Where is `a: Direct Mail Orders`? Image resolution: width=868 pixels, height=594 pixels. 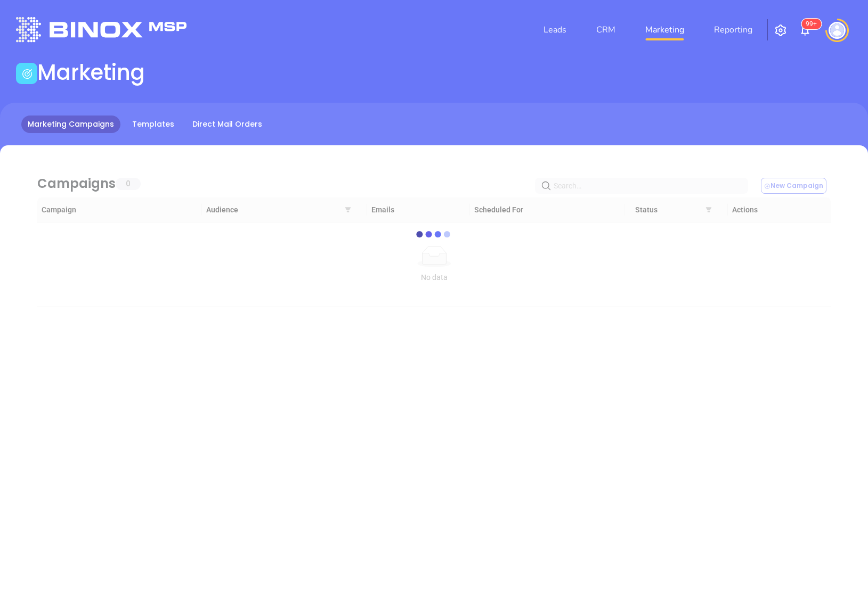
a: Direct Mail Orders is located at coordinates (227, 124).